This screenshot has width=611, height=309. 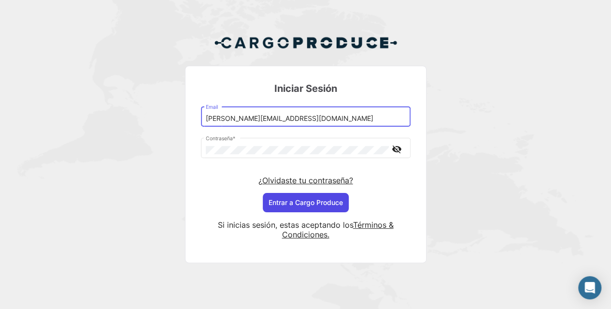 What do you see at coordinates (338, 230) in the screenshot?
I see `a: Términos & Condiciones.` at bounding box center [338, 230].